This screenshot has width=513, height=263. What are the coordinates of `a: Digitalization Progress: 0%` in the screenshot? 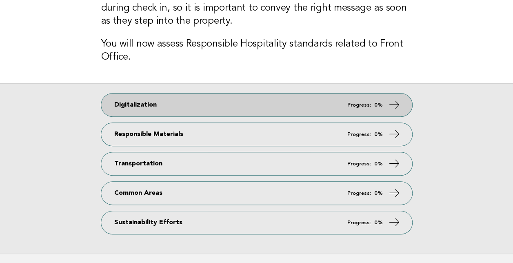 It's located at (257, 105).